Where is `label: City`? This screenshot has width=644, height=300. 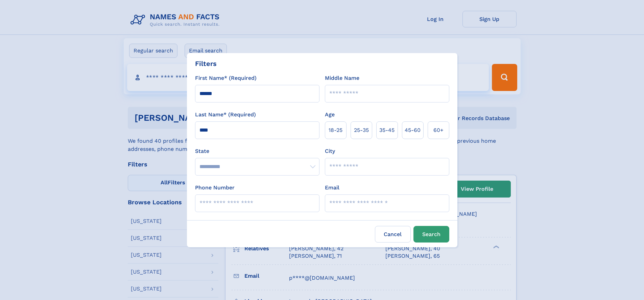
label: City is located at coordinates (330, 151).